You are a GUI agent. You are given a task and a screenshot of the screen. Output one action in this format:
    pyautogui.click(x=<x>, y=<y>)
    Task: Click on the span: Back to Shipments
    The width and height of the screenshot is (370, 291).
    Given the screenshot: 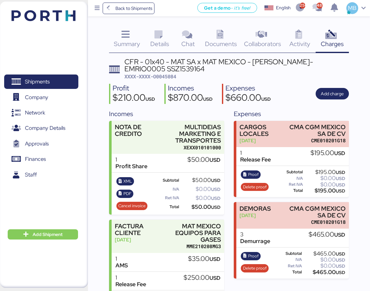 What is the action you would take?
    pyautogui.click(x=134, y=8)
    